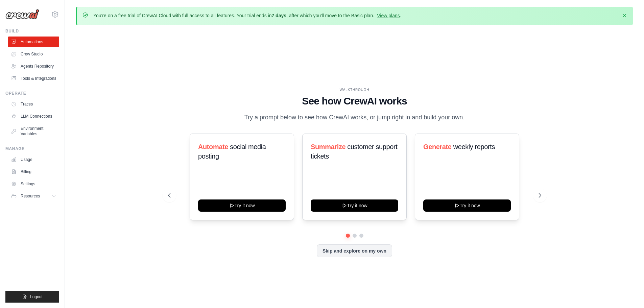 This screenshot has height=308, width=644. Describe the element at coordinates (388, 16) in the screenshot. I see `a: View plans` at that location.